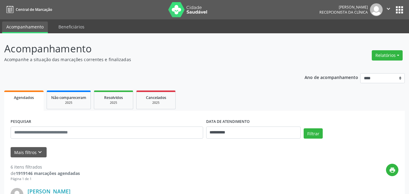 The height and width of the screenshot is (194, 409). What do you see at coordinates (28, 9) in the screenshot?
I see `a: Central de Marcação` at bounding box center [28, 9].